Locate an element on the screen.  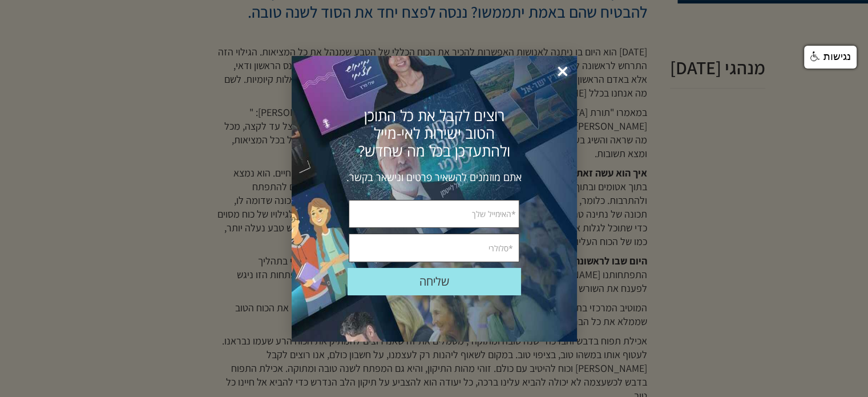
a: נגישות is located at coordinates (830, 57).